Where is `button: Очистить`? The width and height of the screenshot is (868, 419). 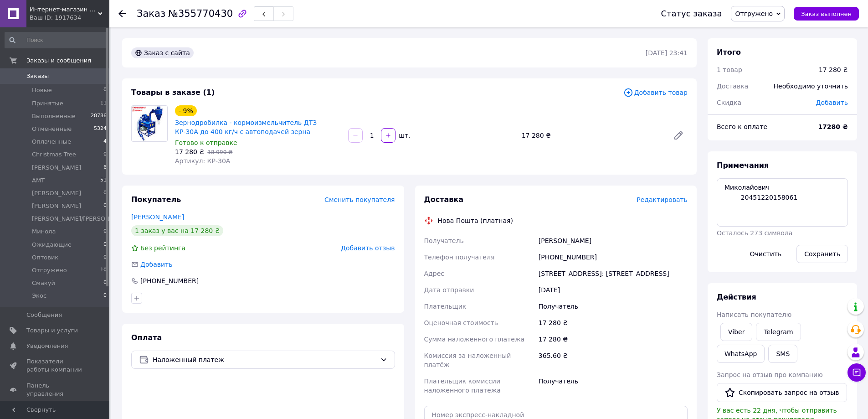
button: Очистить is located at coordinates (765, 254).